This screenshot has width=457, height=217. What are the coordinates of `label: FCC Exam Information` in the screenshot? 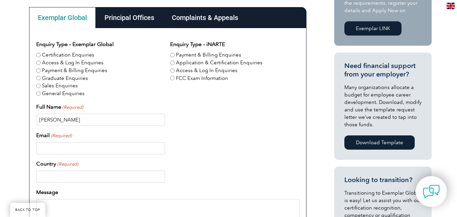 It's located at (202, 78).